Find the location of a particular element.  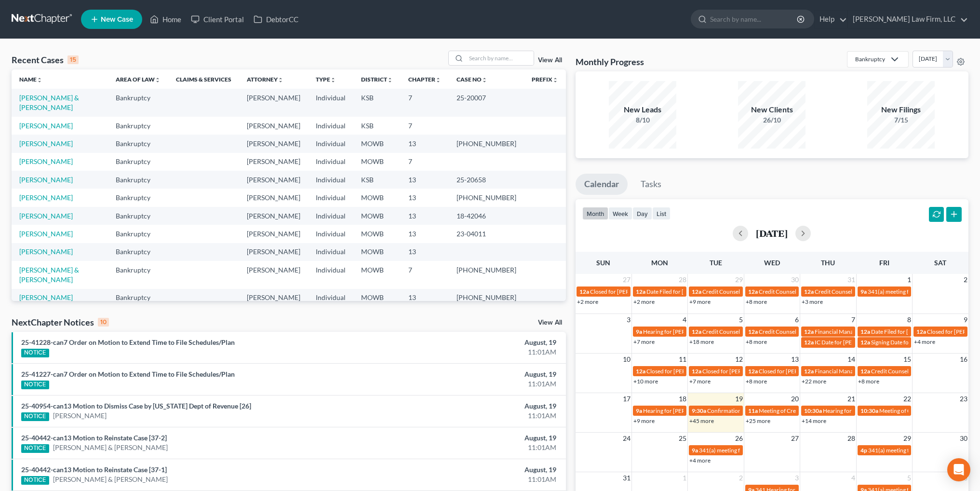

a: Calendar is located at coordinates (602, 184).